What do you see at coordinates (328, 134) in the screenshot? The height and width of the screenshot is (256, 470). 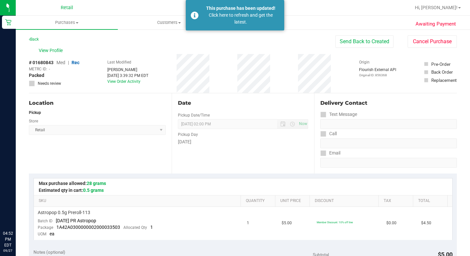 I see `label: Call` at bounding box center [328, 134].